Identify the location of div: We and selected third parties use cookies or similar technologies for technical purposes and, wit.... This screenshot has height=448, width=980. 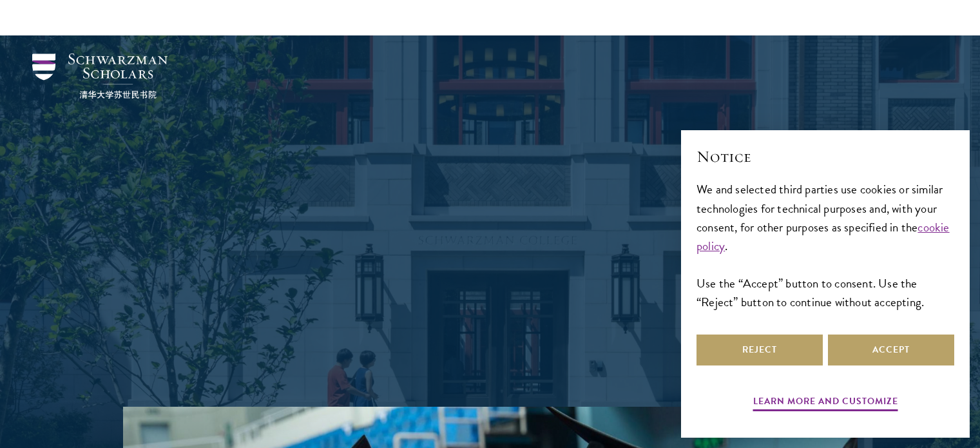
(825, 245).